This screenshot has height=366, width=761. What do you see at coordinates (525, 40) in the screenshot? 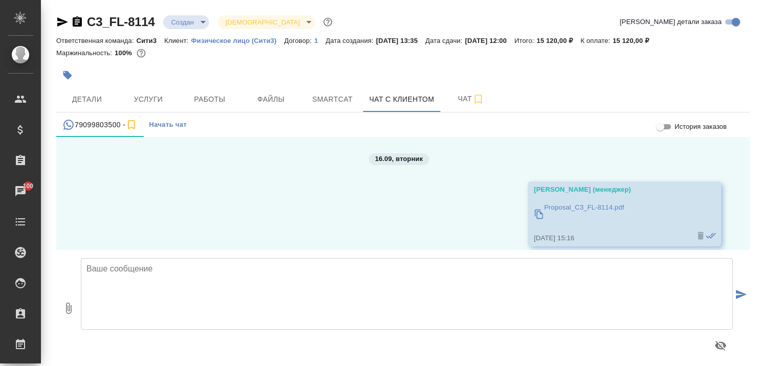
I see `p: Итого:` at bounding box center [525, 40].